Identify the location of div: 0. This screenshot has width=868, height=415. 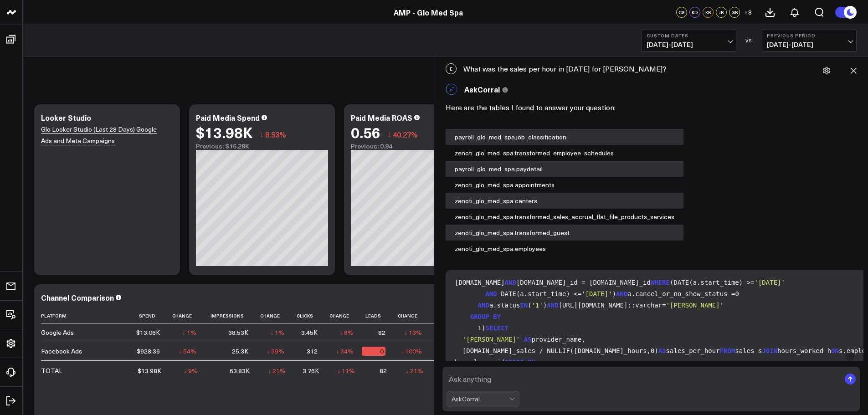
(374, 351).